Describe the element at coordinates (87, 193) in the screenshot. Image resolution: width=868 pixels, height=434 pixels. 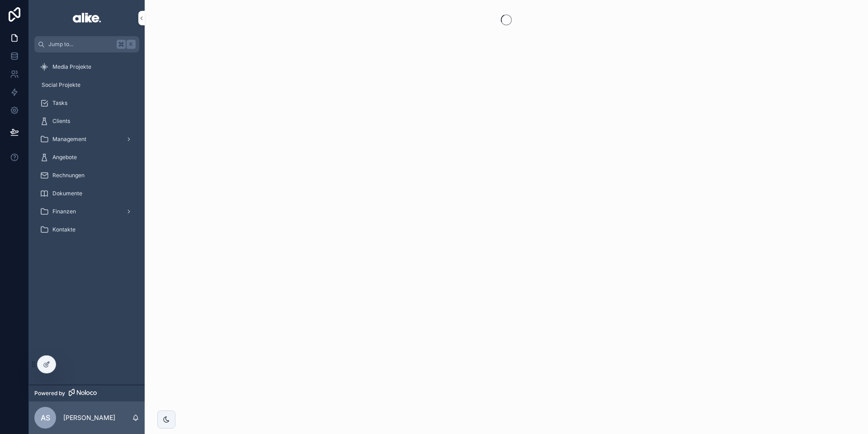
I see `a: Dokumente` at that location.